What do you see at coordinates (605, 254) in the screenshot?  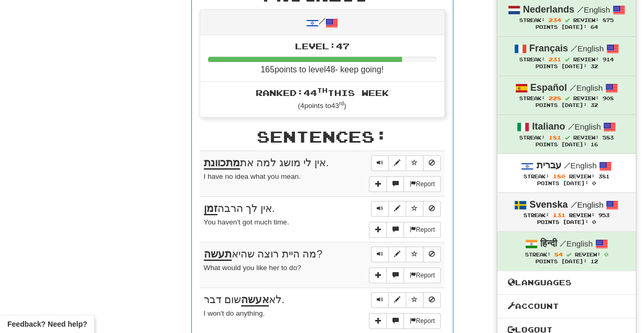 I see `span: 0` at bounding box center [605, 254].